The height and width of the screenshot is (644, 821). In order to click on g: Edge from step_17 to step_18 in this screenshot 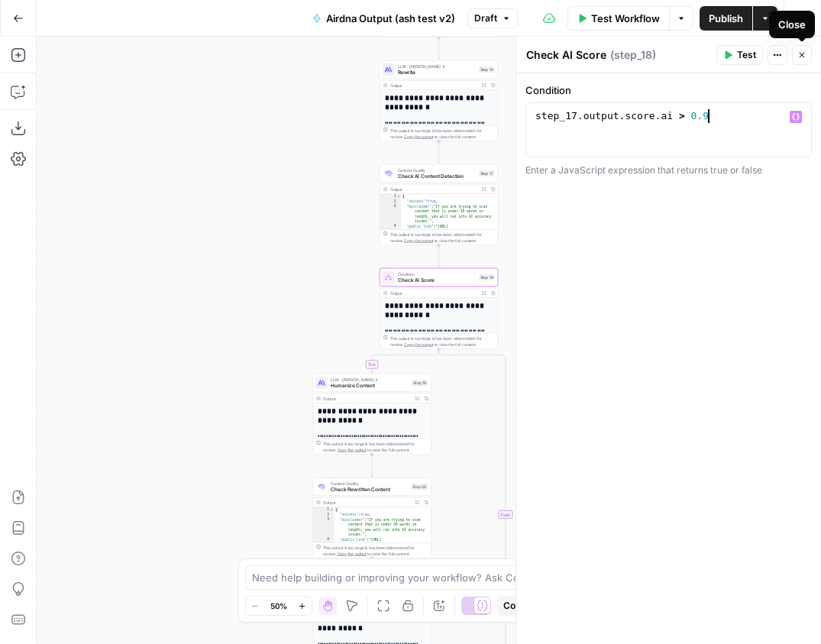, I will do `click(438, 256)`.